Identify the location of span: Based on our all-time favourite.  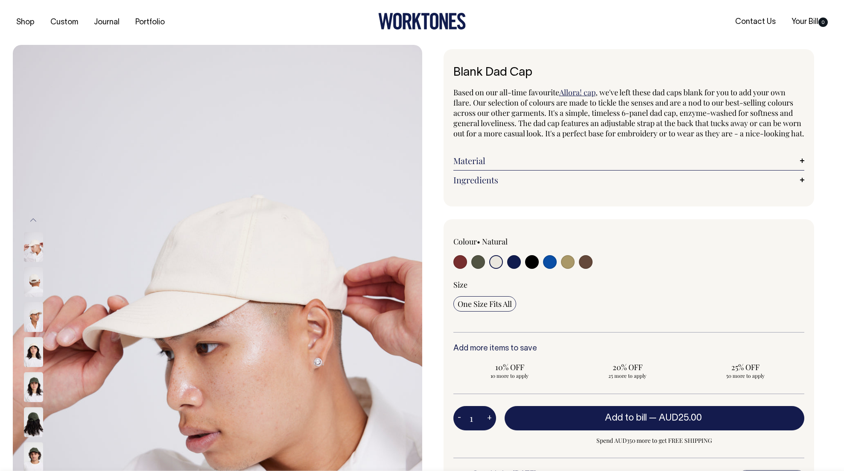
(506, 92).